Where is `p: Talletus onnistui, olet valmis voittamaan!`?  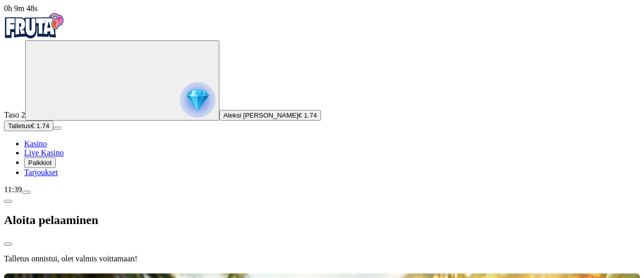 p: Talletus onnistui, olet valmis voittamaan! is located at coordinates (322, 259).